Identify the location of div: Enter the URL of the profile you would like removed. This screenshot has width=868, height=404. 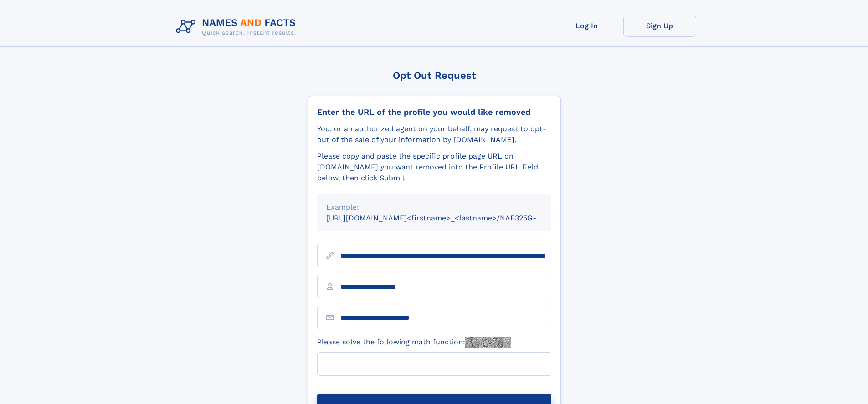
(434, 112).